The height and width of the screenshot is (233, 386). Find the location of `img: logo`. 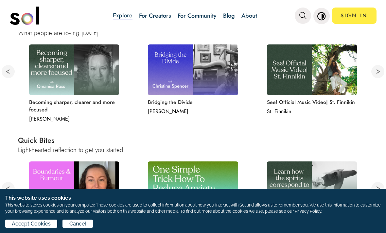

img: logo is located at coordinates (25, 16).